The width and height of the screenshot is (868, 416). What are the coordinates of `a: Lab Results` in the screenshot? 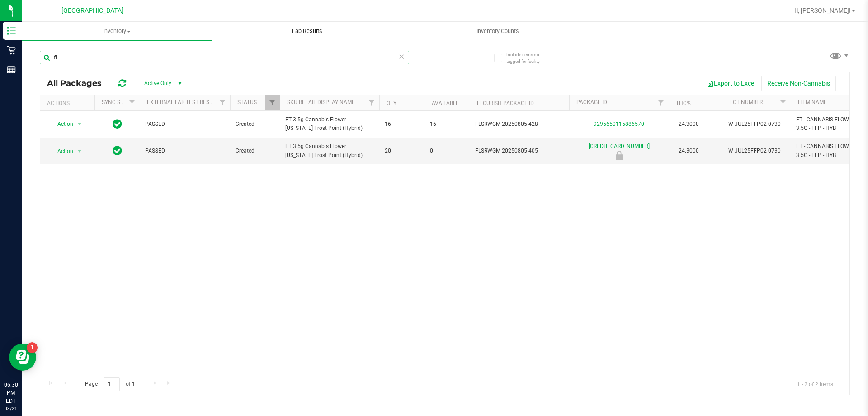 It's located at (307, 31).